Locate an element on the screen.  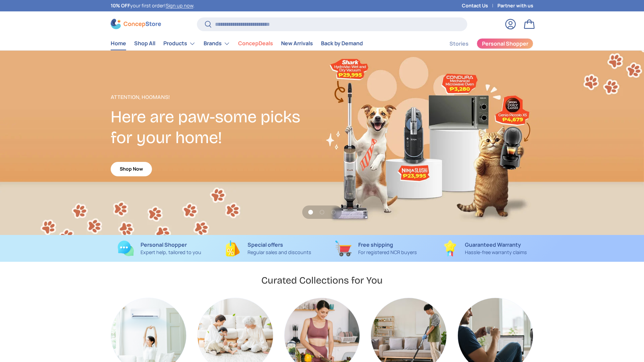
a: Shop Now is located at coordinates (131, 169).